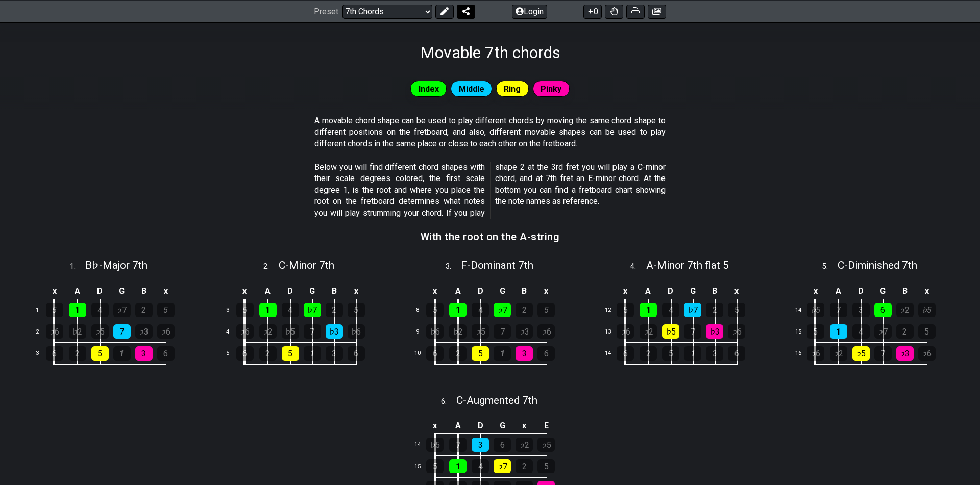  Describe the element at coordinates (861, 332) in the screenshot. I see `div: 4` at that location.